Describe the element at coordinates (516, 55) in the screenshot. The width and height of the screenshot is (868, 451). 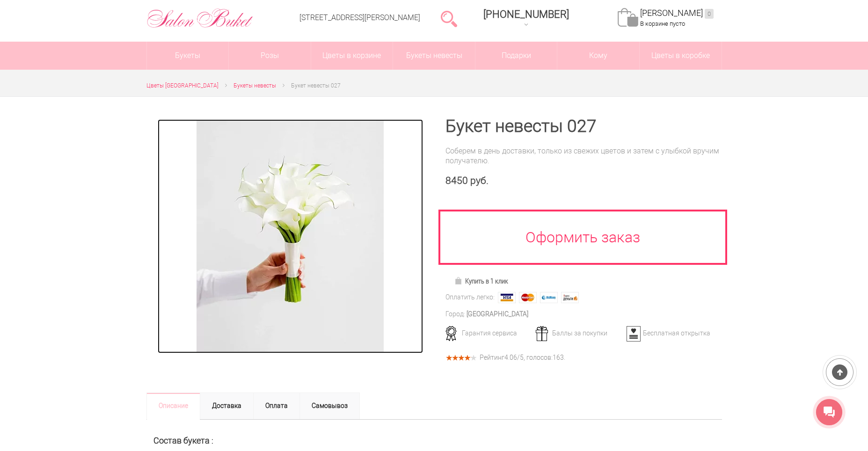
I see `a: Подарки` at that location.